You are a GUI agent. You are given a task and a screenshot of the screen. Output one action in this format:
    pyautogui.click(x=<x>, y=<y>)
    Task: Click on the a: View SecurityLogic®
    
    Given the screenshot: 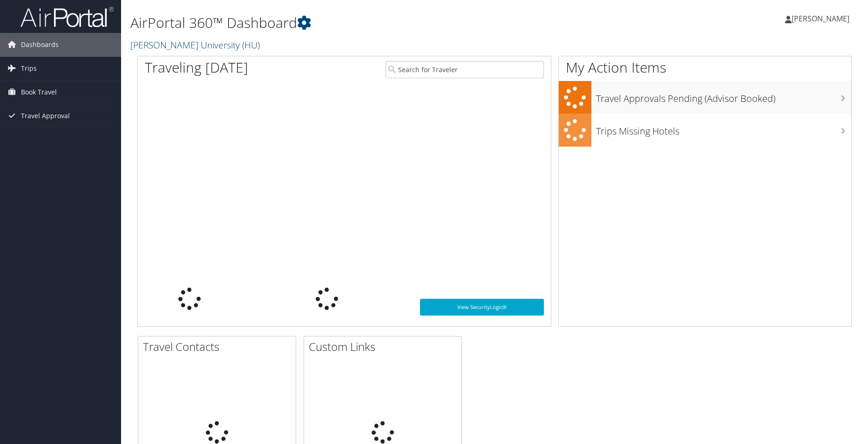 What is the action you would take?
    pyautogui.click(x=482, y=307)
    